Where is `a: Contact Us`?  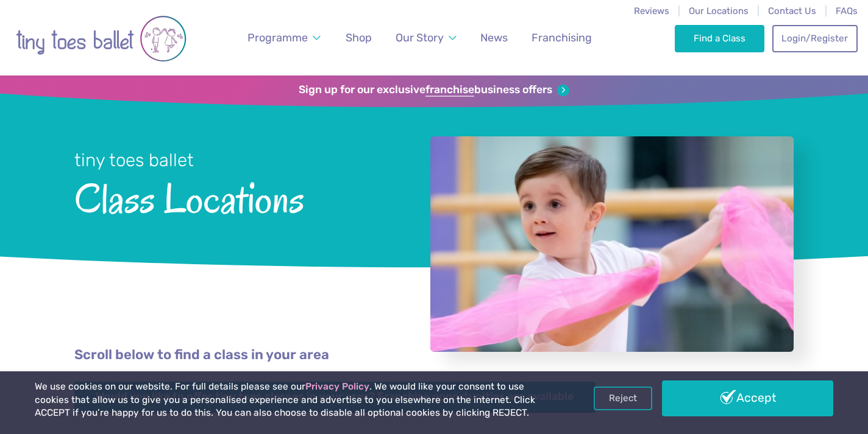
a: Contact Us is located at coordinates (791, 11).